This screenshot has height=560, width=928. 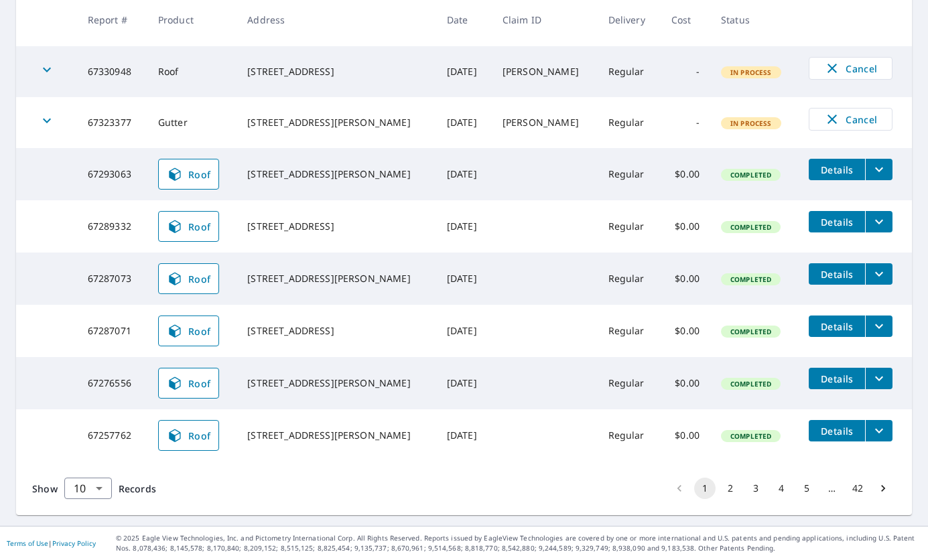 What do you see at coordinates (838, 222) in the screenshot?
I see `button: detailsBtn-67289332` at bounding box center [838, 222].